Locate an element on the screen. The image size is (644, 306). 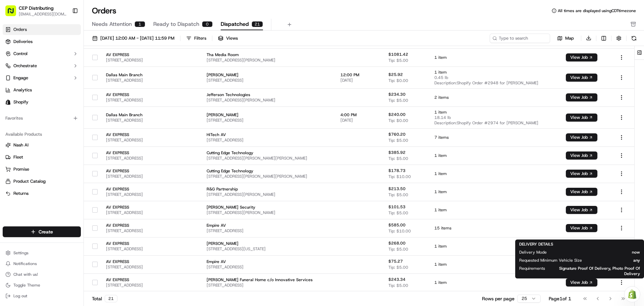
button: Filters is located at coordinates (197, 38).